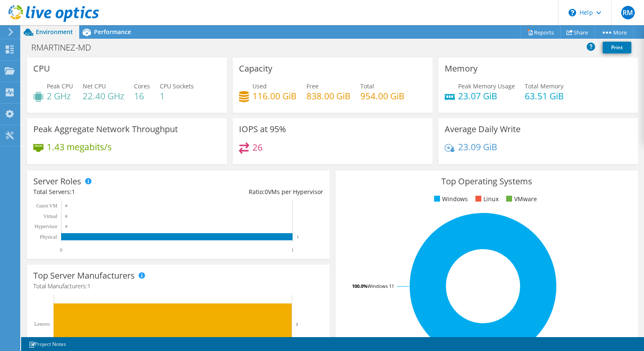 The image size is (644, 351). What do you see at coordinates (483, 129) in the screenshot?
I see `h3: Average Daily Write` at bounding box center [483, 129].